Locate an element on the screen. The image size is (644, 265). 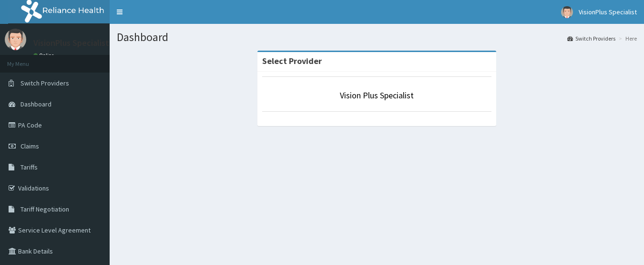
span: Claims is located at coordinates (30, 146).